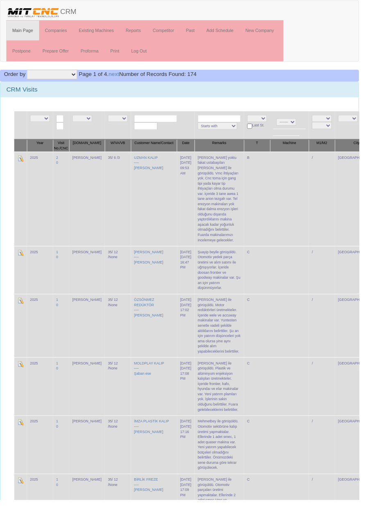 The height and width of the screenshot is (518, 372). What do you see at coordinates (267, 206) in the screenshot?
I see `td: B` at bounding box center [267, 206].